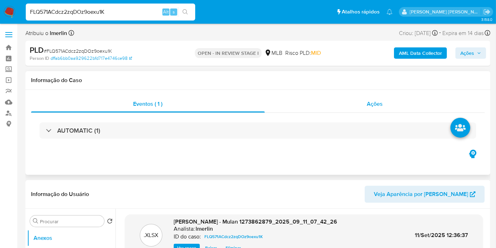 This screenshot has width=496, height=248. Describe the element at coordinates (151, 235) in the screenshot. I see `p: .XLSX` at that location.